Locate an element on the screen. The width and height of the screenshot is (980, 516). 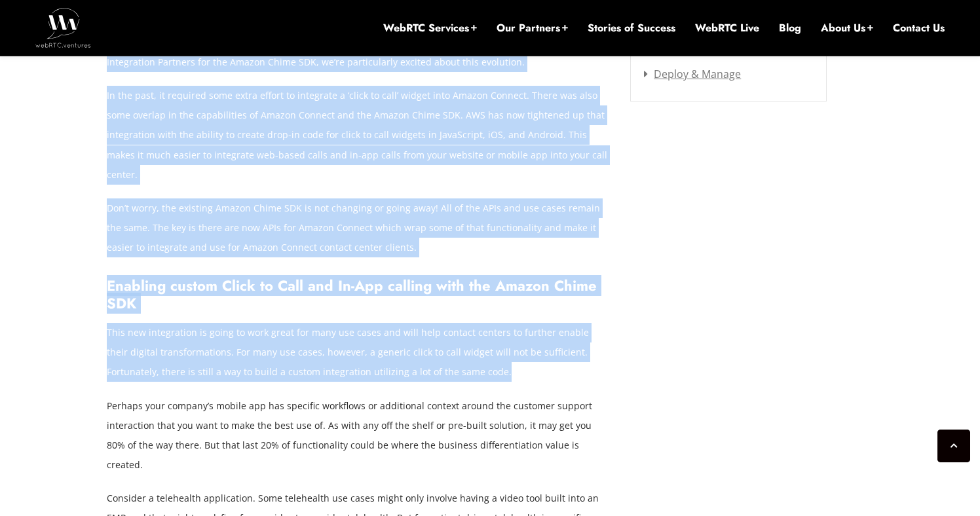
a: Stories of Success is located at coordinates (631, 28).